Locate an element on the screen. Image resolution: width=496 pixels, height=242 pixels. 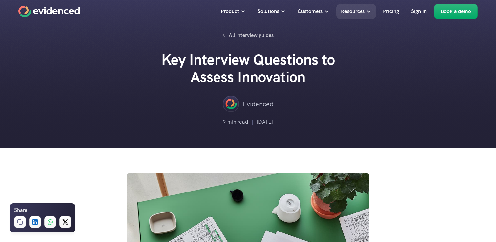
p: Customers is located at coordinates (310, 11).